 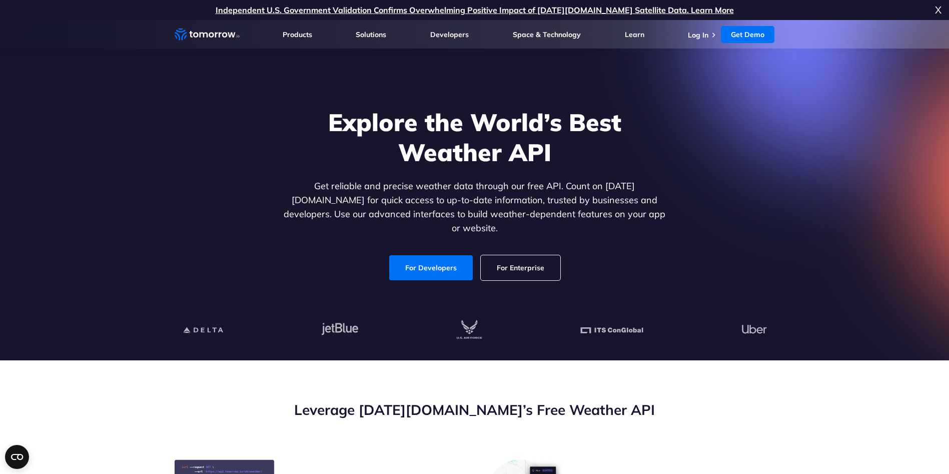 I want to click on a: Solutions, so click(x=371, y=35).